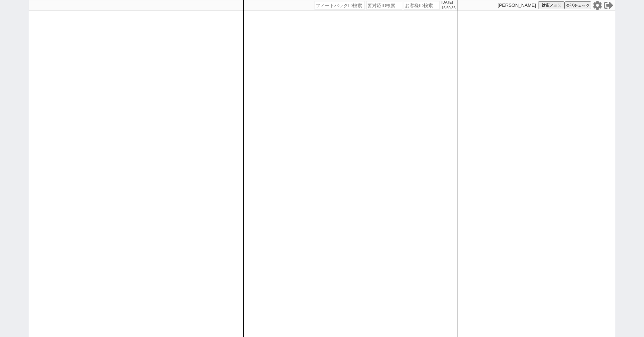  I want to click on input: 要対応ID検索, so click(384, 6).